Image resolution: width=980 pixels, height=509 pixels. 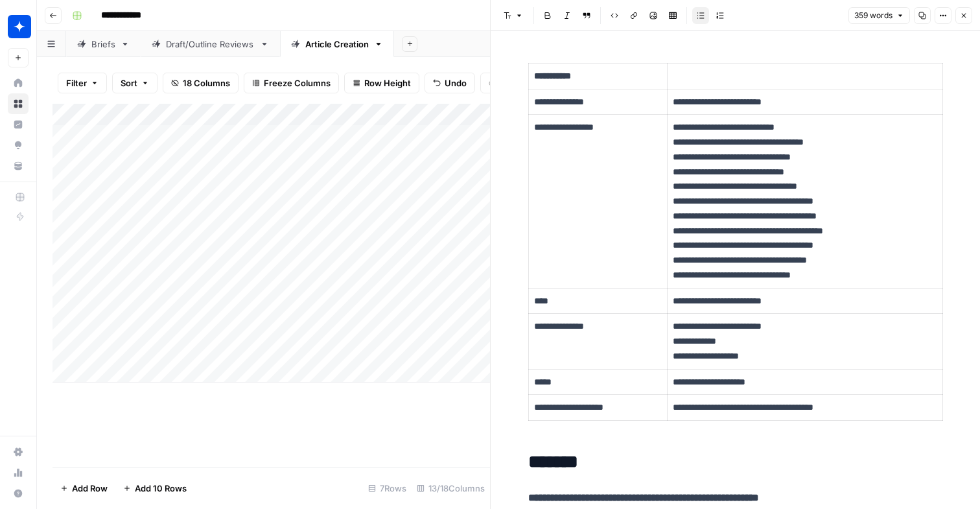 What do you see at coordinates (291, 83) in the screenshot?
I see `button: Freeze Columns` at bounding box center [291, 83].